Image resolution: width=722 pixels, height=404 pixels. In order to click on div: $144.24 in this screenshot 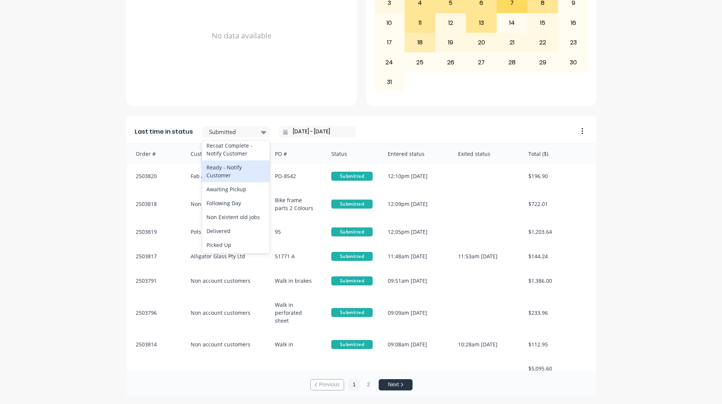, I will do `click(558, 256)`.